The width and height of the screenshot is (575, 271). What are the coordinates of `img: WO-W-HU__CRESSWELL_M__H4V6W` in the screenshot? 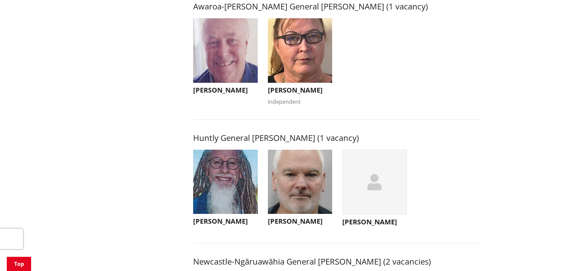 It's located at (300, 182).